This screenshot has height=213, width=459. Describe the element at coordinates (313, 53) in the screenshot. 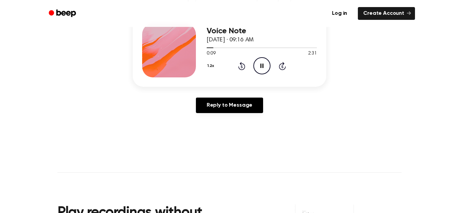

I see `span: 2:31` at that location.